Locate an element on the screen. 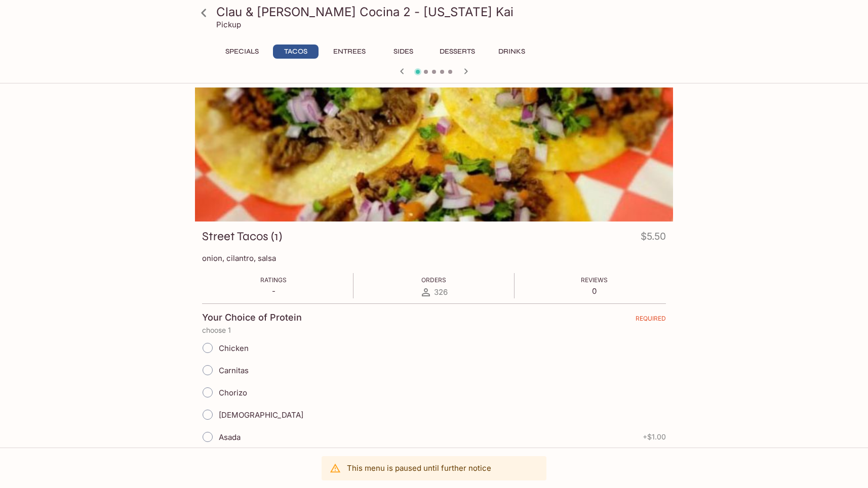 This screenshot has width=868, height=488. span: Carnitas is located at coordinates (234, 371).